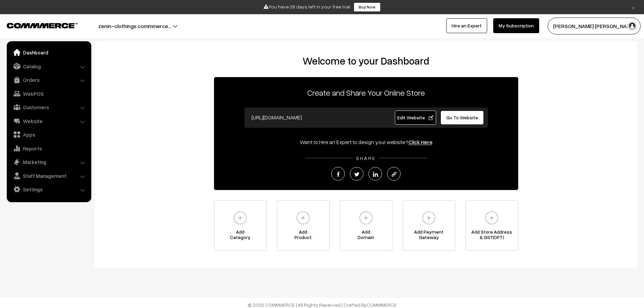 The height and width of the screenshot is (308, 644). I want to click on a: Go To Website, so click(462, 118).